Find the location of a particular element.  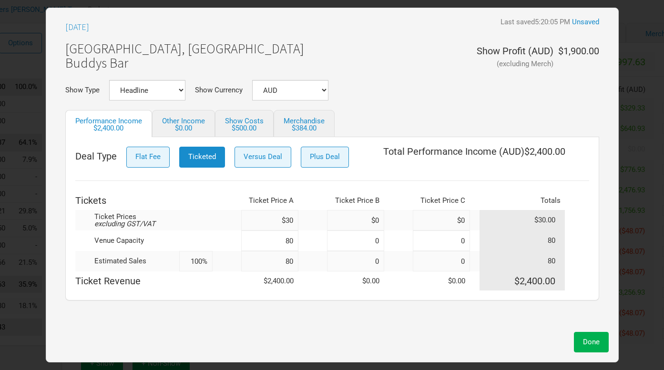

span: Ticketed is located at coordinates (202, 157).